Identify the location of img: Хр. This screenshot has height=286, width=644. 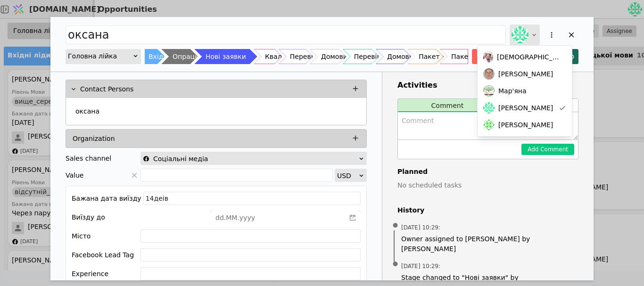
(488, 57).